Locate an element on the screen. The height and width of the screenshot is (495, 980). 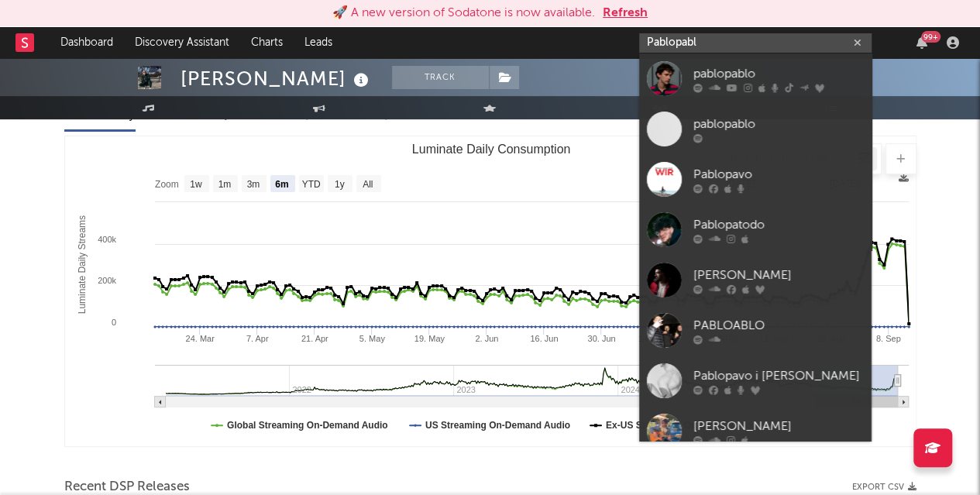
text: 5. May is located at coordinates (371, 339).